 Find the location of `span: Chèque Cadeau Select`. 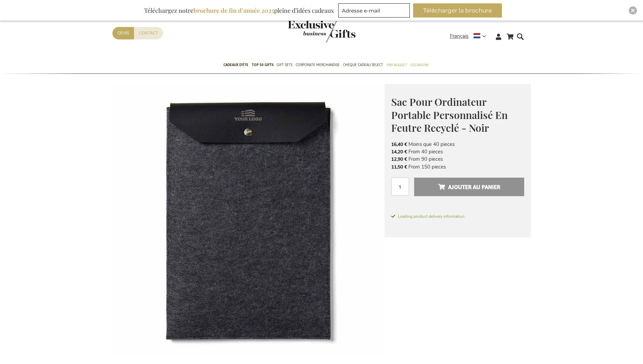

span: Chèque Cadeau Select is located at coordinates (363, 65).